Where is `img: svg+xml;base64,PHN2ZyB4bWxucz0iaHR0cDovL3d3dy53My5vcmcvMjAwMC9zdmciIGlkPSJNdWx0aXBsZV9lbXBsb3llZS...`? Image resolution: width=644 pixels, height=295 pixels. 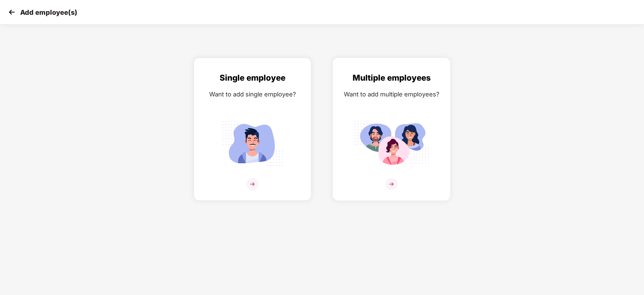 img: svg+xml;base64,PHN2ZyB4bWxucz0iaHR0cDovL3d3dy53My5vcmcvMjAwMC9zdmciIGlkPSJNdWx0aXBsZV9lbXBsb3llZS... is located at coordinates (391, 143).